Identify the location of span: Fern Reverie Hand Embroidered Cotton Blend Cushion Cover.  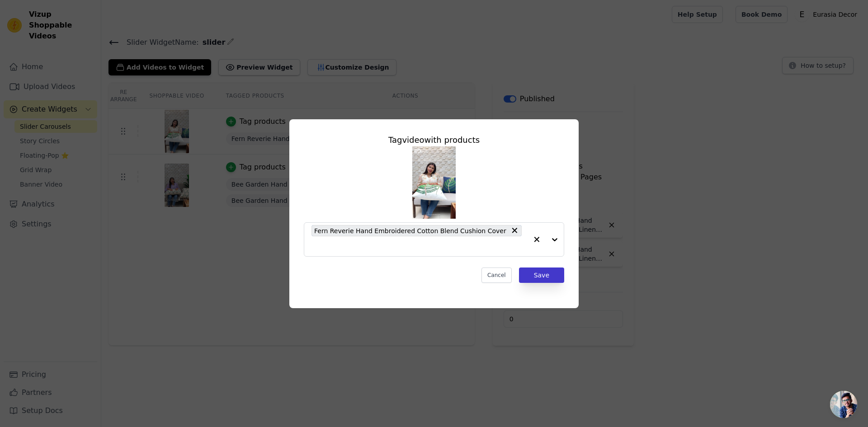
(410, 230).